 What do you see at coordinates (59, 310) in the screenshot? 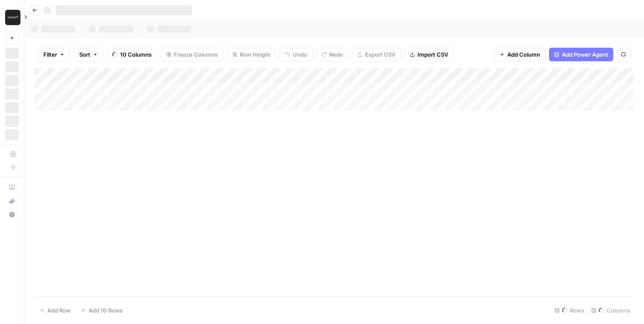
I see `span: Add Row` at bounding box center [59, 310].